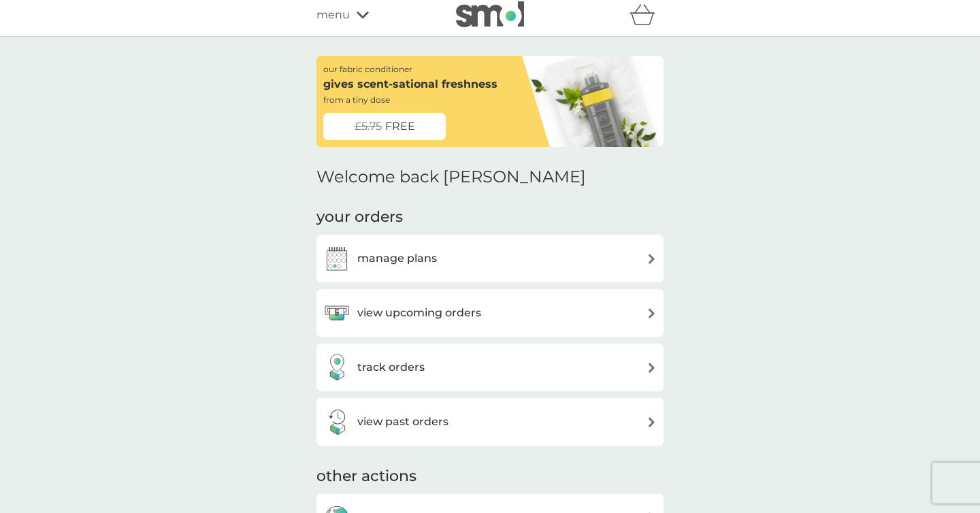 This screenshot has height=513, width=980. I want to click on h3: track orders, so click(390, 367).